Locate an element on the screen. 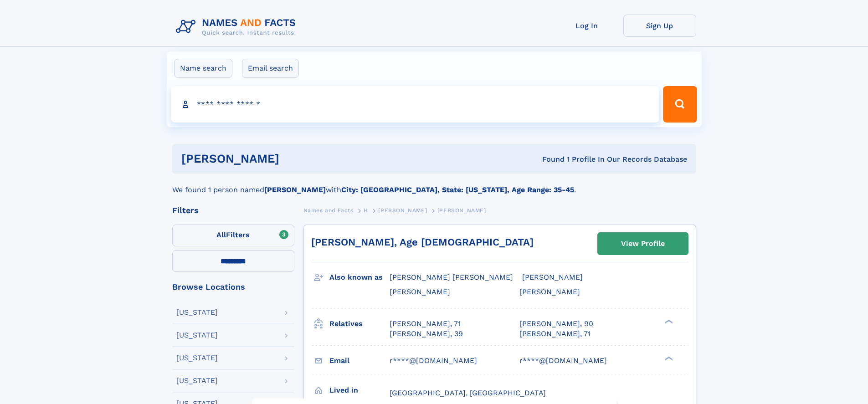  h3: Also known as is located at coordinates (360, 277).